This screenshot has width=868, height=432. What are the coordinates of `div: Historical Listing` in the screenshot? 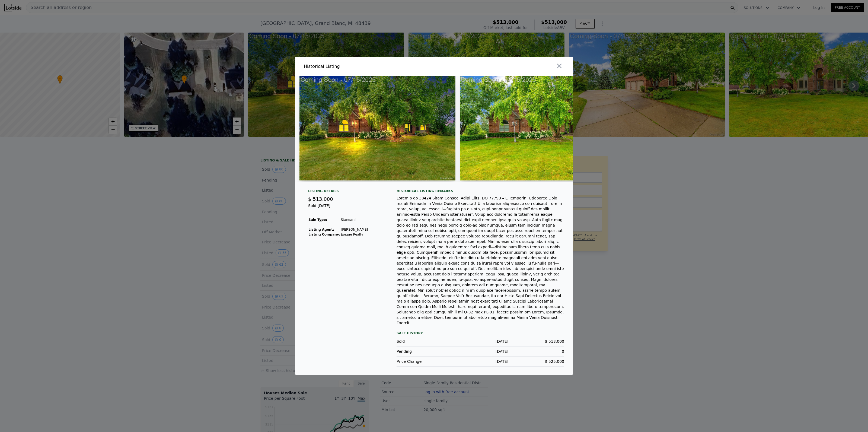 It's located at (368, 66).